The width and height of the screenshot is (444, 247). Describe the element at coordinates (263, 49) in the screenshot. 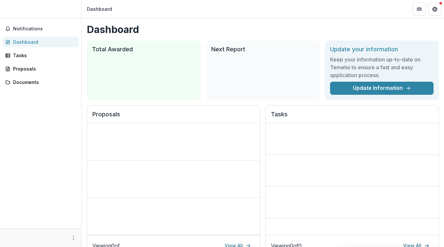

I see `h2: Next Report` at that location.